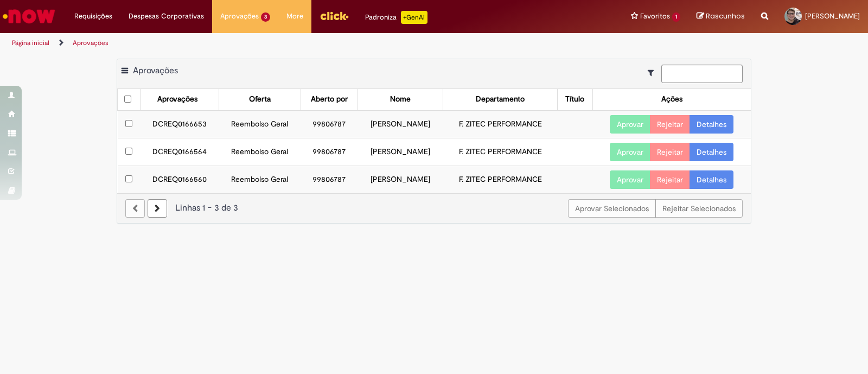 The height and width of the screenshot is (374, 868). What do you see at coordinates (177, 99) in the screenshot?
I see `div: Aprovações` at bounding box center [177, 99].